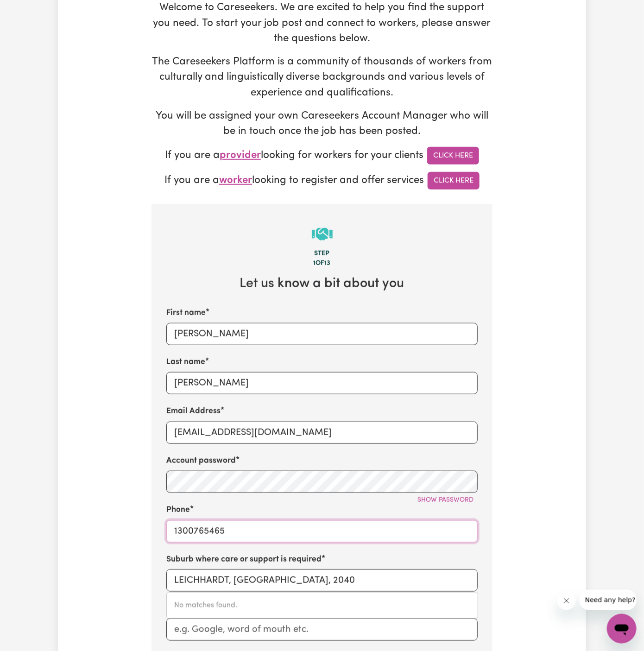 The height and width of the screenshot is (651, 644). What do you see at coordinates (244, 560) in the screenshot?
I see `label: Suburb where care or support is required` at bounding box center [244, 560].